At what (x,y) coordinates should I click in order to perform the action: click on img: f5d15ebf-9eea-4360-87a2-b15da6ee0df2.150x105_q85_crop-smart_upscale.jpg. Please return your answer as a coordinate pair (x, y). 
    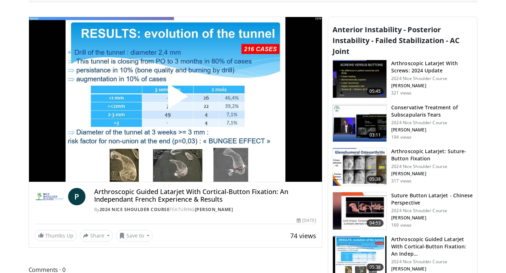
    Looking at the image, I should click on (359, 167).